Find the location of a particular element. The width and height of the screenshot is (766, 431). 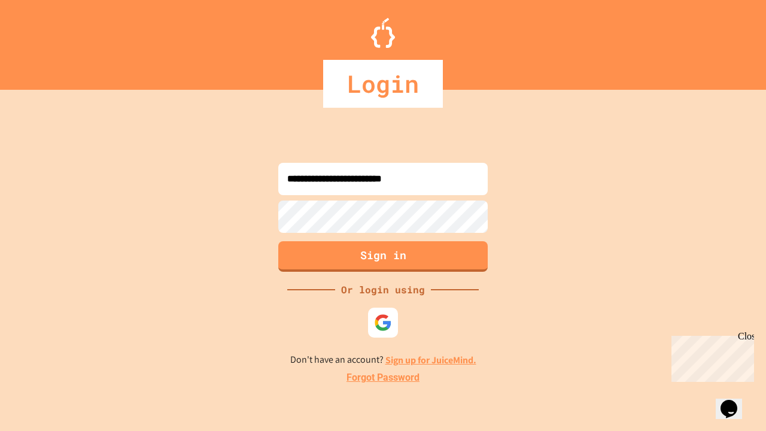

div: Chat with us now!Close is located at coordinates (44, 40).